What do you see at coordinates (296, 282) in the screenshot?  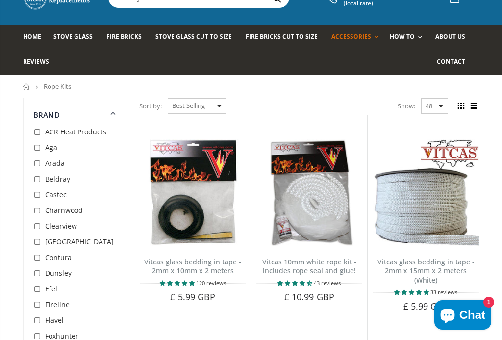 I see `span: 4.67 stars` at bounding box center [296, 282].